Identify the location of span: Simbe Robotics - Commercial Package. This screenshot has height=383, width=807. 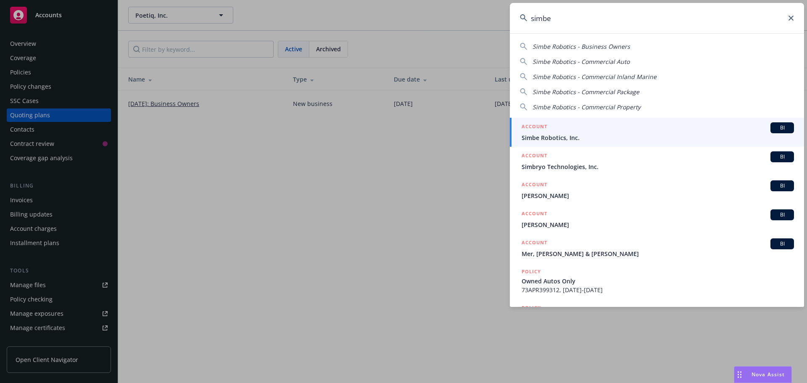
(586, 92).